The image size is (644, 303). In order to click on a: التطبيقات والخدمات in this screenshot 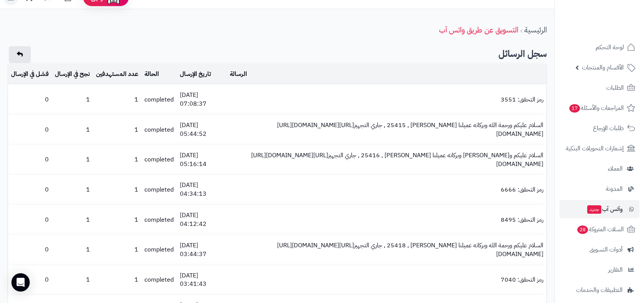, I will do `click(599, 290)`.